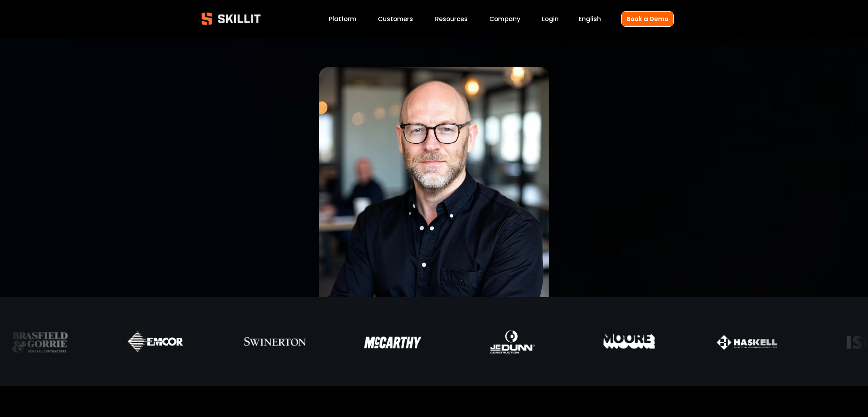  Describe the element at coordinates (231, 19) in the screenshot. I see `img: Skillit` at that location.